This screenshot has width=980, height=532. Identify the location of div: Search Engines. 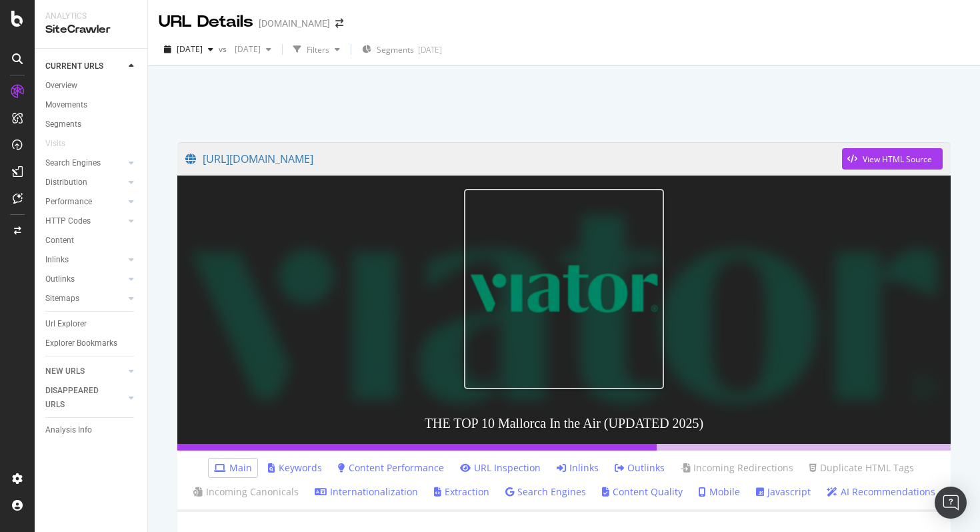
(73, 162).